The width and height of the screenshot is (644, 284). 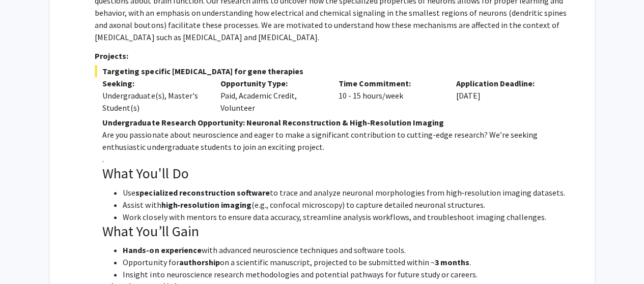 I want to click on strong: Projects:, so click(x=112, y=56).